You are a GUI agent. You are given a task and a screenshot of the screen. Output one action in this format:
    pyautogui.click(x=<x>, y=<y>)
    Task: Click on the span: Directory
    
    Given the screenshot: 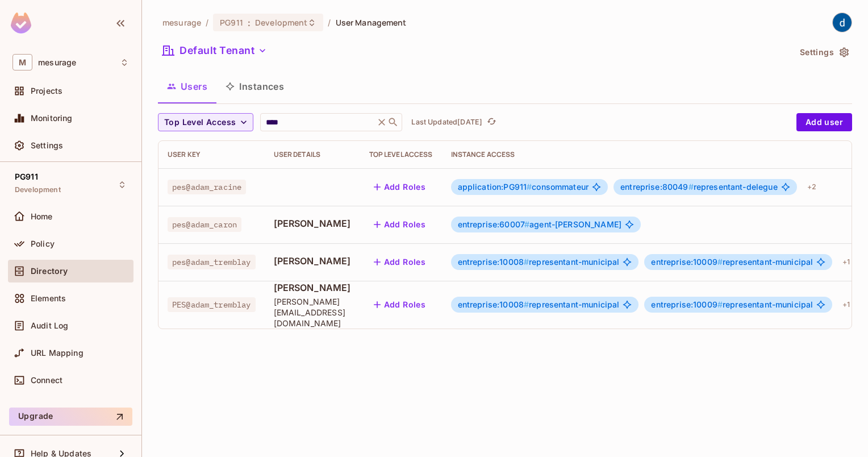 What is the action you would take?
    pyautogui.click(x=49, y=271)
    